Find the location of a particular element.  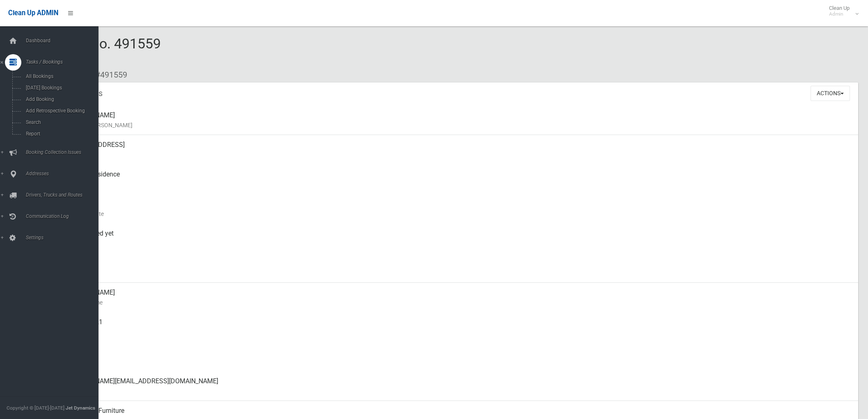

small: Contact Name is located at coordinates (458, 303).